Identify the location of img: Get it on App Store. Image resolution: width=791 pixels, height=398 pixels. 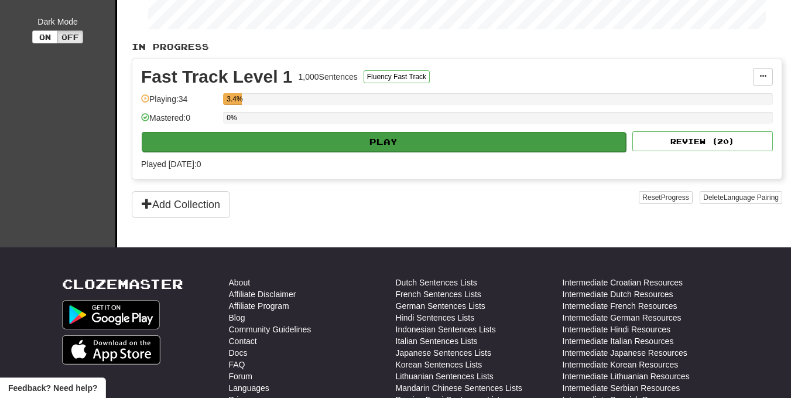
(111, 350).